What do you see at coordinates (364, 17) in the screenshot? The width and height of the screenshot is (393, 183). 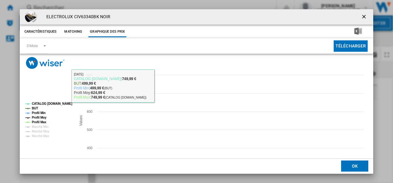 I see `ng-md-icon: getI18NText('BUTTONS.CLOSE_DIALOG')` at bounding box center [364, 17].